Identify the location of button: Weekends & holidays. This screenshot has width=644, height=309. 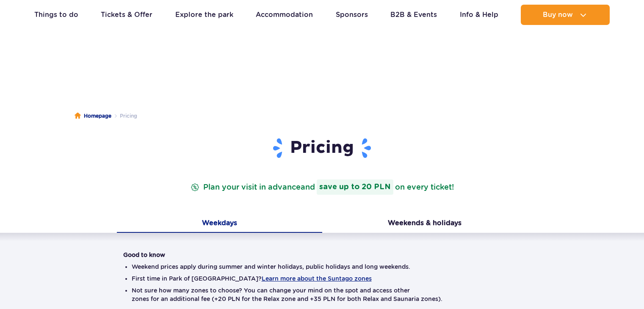
(425, 224).